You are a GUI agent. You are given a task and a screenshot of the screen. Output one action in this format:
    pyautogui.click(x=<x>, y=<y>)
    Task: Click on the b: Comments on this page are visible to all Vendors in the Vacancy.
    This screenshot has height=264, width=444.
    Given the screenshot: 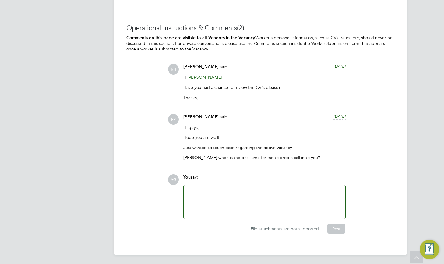 What is the action you would take?
    pyautogui.click(x=191, y=38)
    